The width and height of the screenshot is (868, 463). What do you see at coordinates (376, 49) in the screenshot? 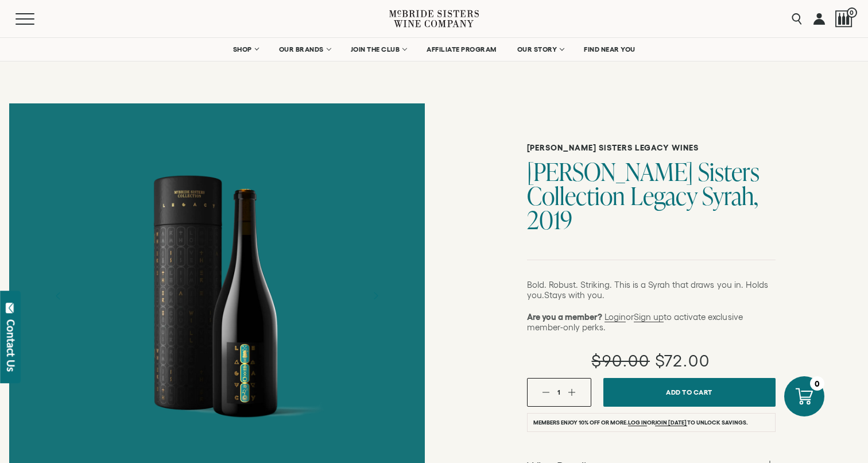
I see `span: JOIN THE CLUB` at bounding box center [376, 49].